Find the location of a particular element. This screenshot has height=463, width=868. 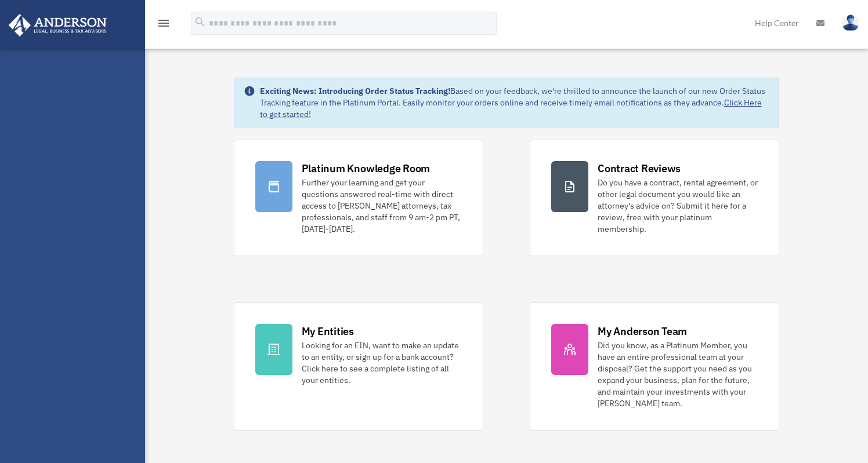

i: search is located at coordinates (200, 22).